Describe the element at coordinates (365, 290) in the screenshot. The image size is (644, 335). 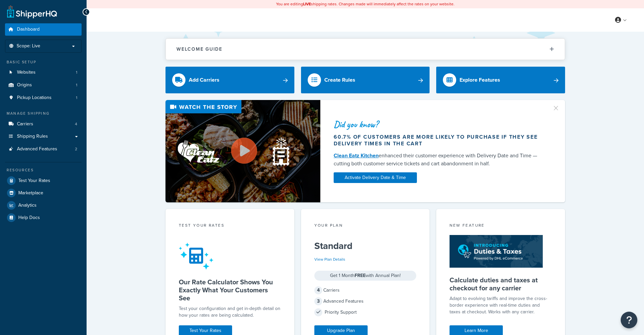
I see `div: Carriers` at that location.